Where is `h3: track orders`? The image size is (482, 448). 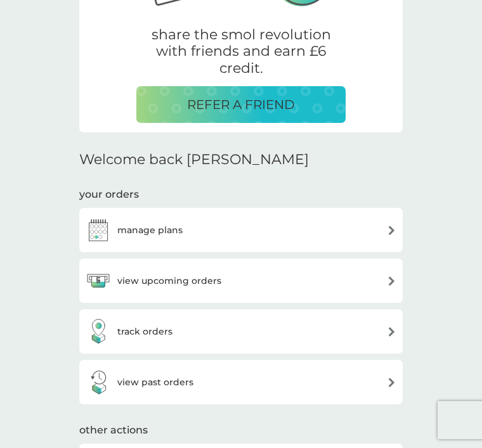 h3: track orders is located at coordinates (144, 331).